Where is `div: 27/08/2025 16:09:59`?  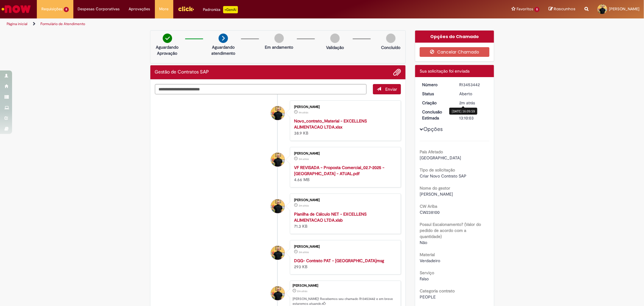
div: 27/08/2025 16:09:59 is located at coordinates (473, 103).